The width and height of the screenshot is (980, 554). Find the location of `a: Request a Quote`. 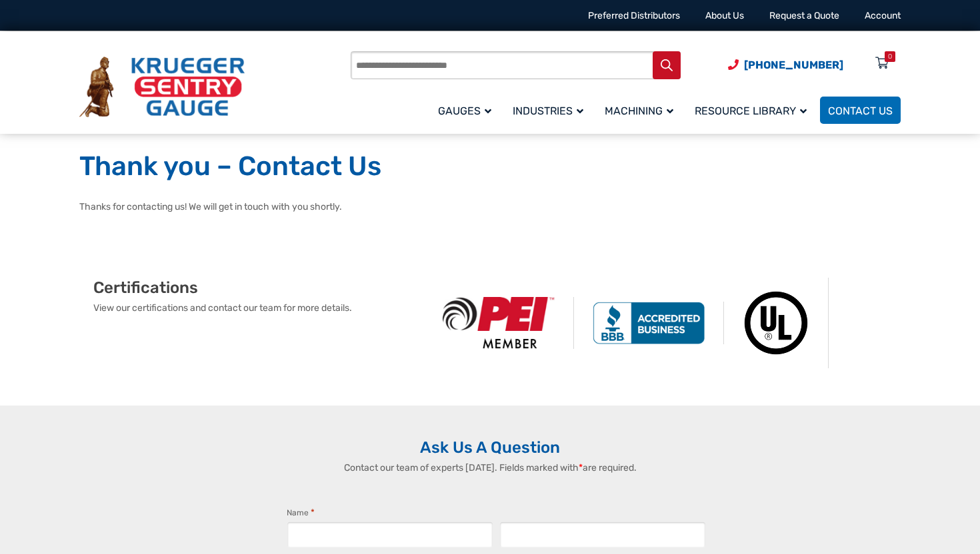

a: Request a Quote is located at coordinates (804, 15).